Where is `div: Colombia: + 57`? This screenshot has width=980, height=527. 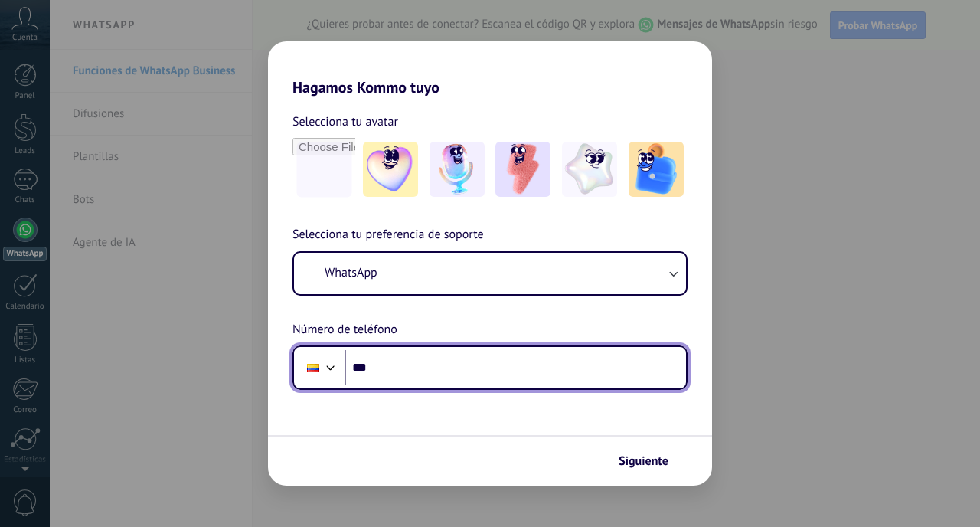
div: Colombia: + 57 is located at coordinates (313, 367).